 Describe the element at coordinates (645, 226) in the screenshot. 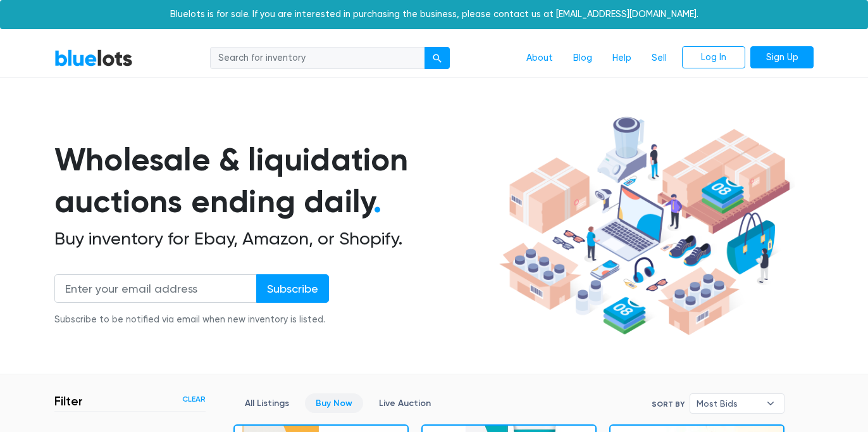

I see `img: hero-ee84e7d0318cb26816c560f6b4441b76977f77a177738b4e94f68c95b2b83dbb.png` at that location.